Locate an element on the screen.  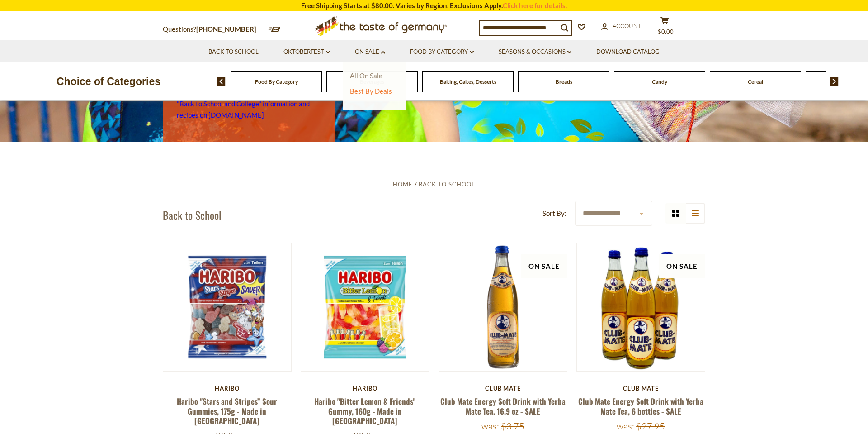
p: Questions? is located at coordinates (213, 29).